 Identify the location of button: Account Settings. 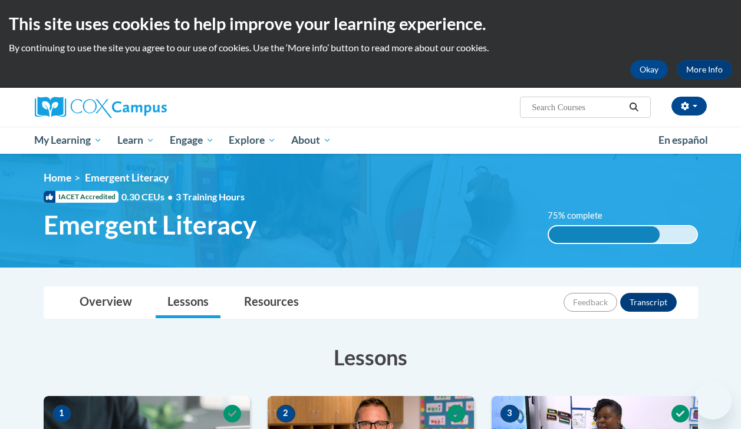
(689, 106).